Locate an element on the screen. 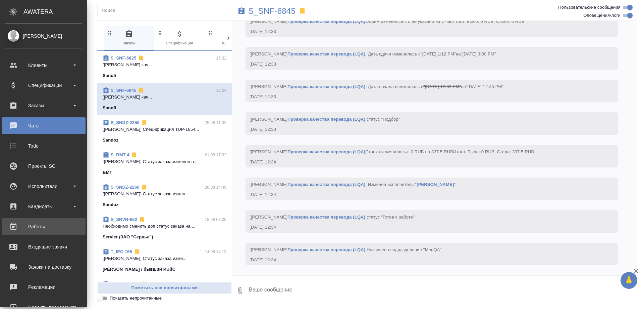  span: статус "Подбор" is located at coordinates (383, 119).